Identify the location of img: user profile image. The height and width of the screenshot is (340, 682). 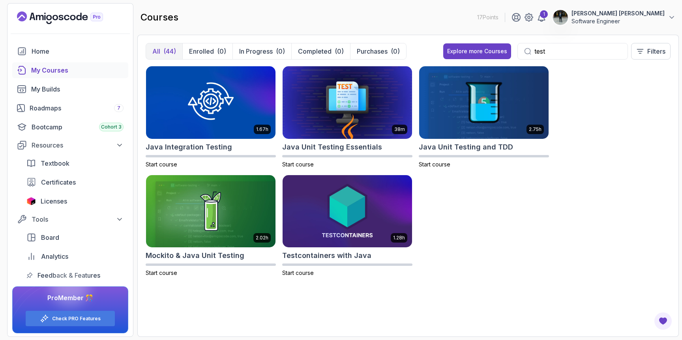
(561, 17).